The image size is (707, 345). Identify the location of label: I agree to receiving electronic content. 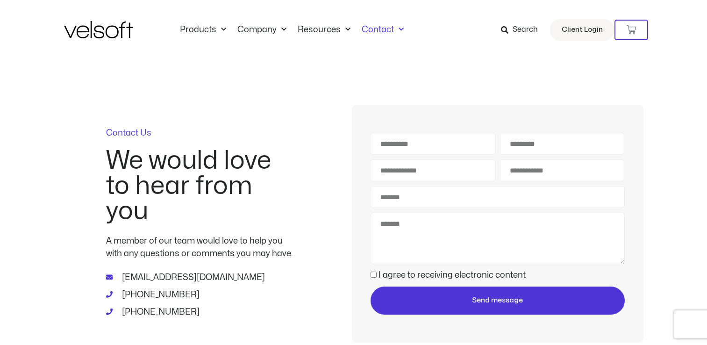
(452, 275).